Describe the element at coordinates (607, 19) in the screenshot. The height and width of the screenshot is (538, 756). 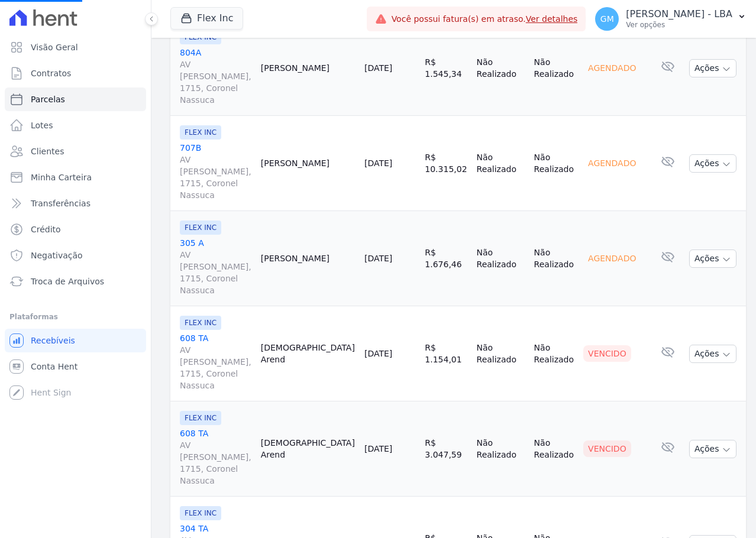
I see `span: GM` at that location.